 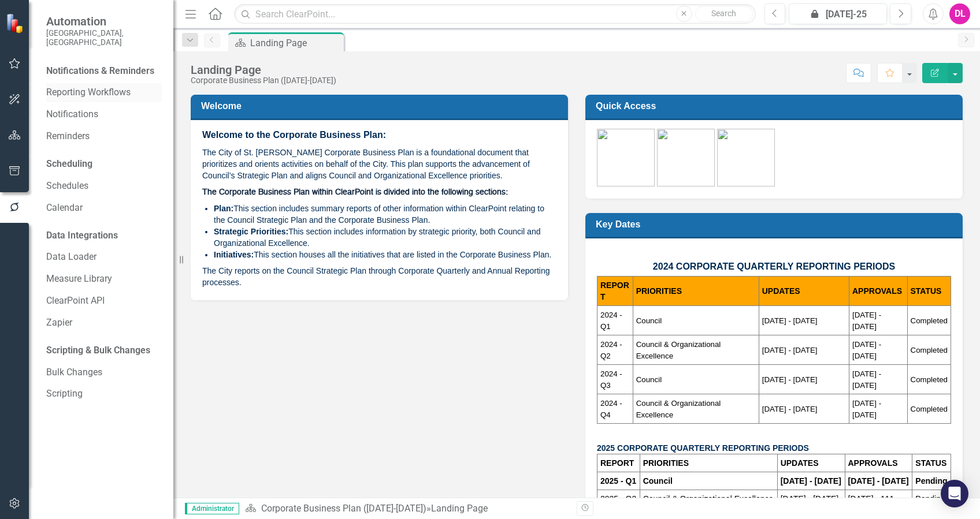 What do you see at coordinates (960, 14) in the screenshot?
I see `div: DL` at bounding box center [960, 14].